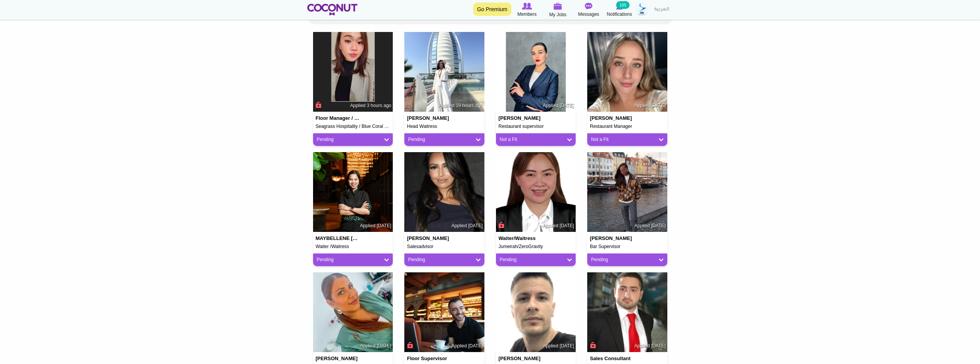  What do you see at coordinates (493, 10) in the screenshot?
I see `a: Go Premium` at bounding box center [493, 10].